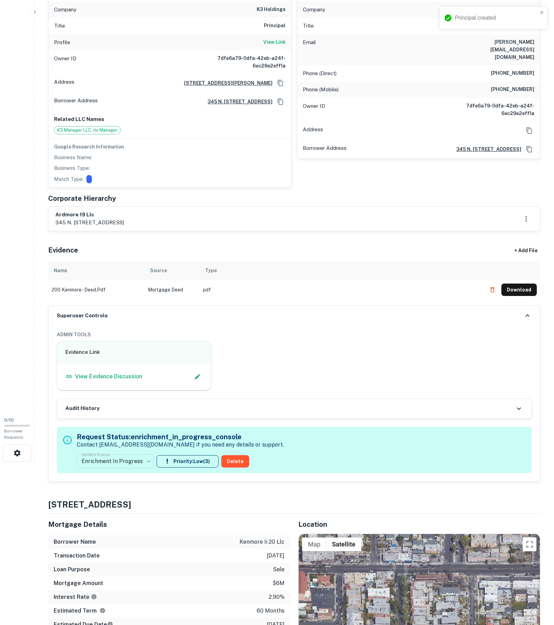 Image resolution: width=554 pixels, height=625 pixels. Describe the element at coordinates (96, 270) in the screenshot. I see `th: Name` at that location.